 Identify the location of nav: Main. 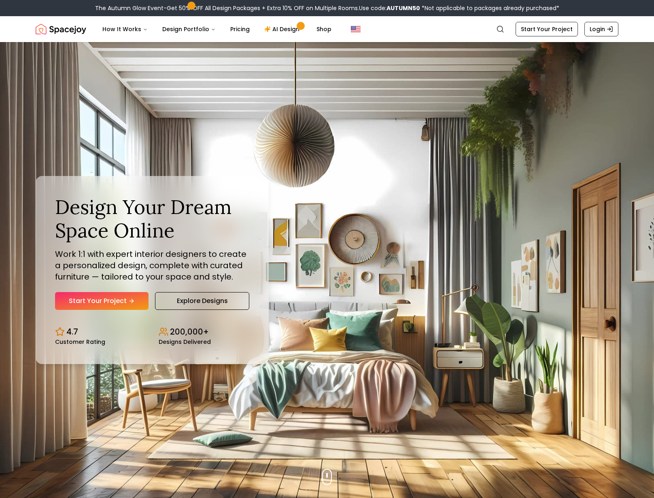
(217, 29).